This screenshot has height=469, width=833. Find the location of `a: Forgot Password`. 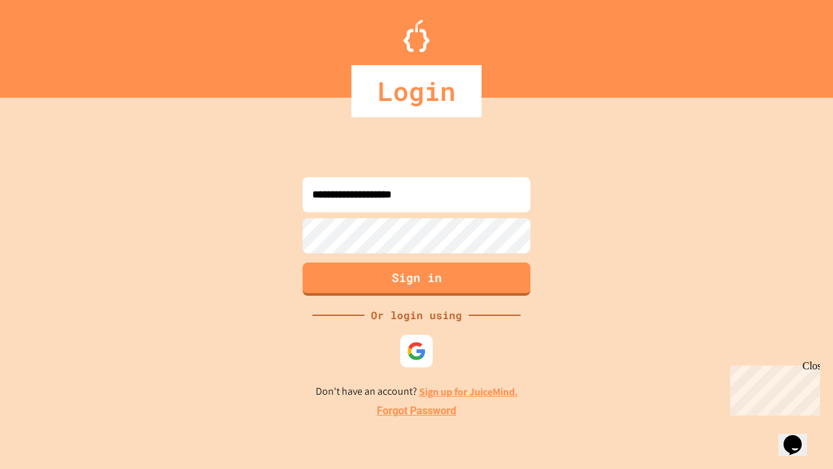

a: Forgot Password is located at coordinates (417, 411).